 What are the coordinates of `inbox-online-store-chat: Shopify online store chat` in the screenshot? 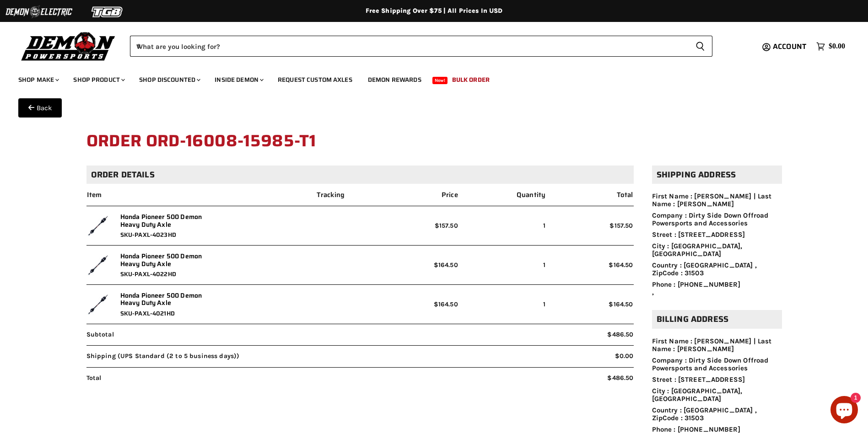 It's located at (844, 411).